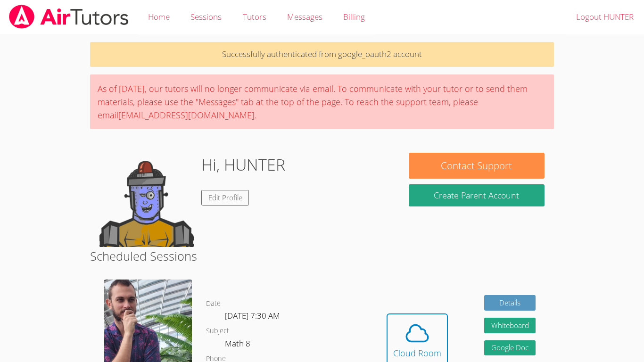 The image size is (644, 362). I want to click on h1: Hi, HUNTER, so click(243, 165).